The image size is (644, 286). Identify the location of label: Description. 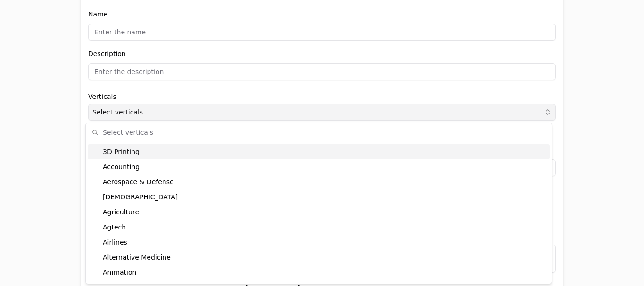
(107, 54).